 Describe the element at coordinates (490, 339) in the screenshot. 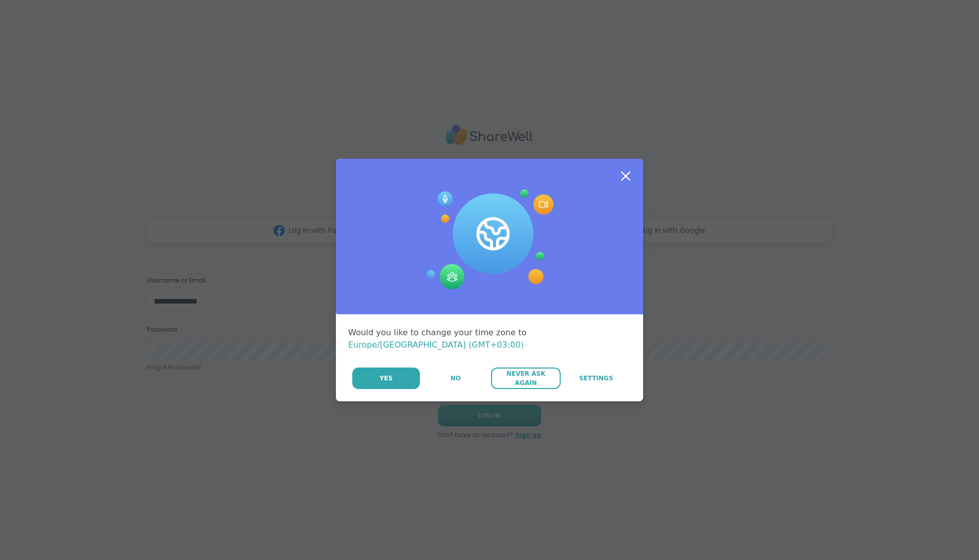

I see `div: Would you like to change your time zone to` at that location.